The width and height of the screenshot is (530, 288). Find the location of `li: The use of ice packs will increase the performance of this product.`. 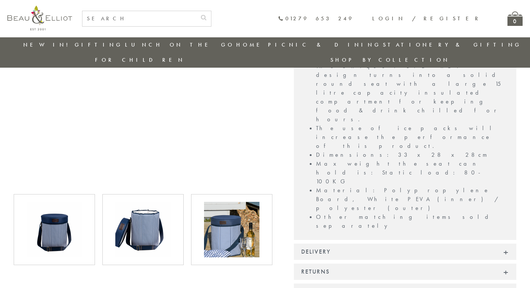

li: The use of ice packs will increase the performance of this product. is located at coordinates (413, 137).